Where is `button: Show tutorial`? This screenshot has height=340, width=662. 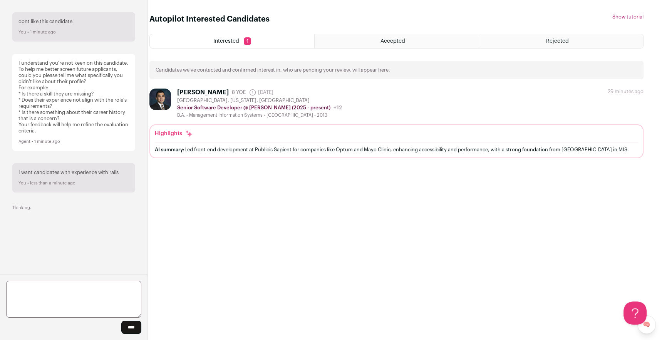 button: Show tutorial is located at coordinates (628, 17).